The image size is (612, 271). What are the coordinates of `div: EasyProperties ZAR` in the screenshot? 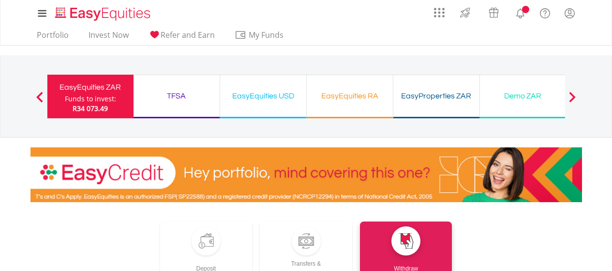 It's located at (437, 96).